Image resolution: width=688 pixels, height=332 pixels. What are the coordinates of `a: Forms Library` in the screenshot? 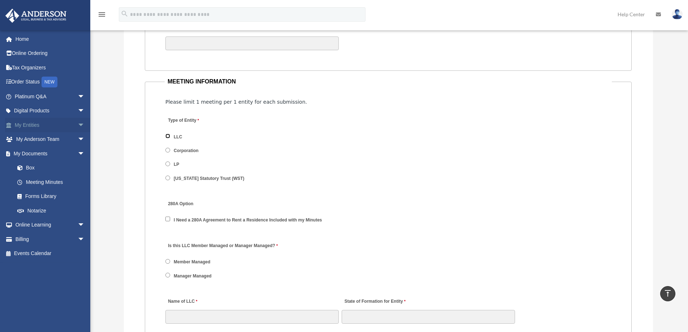 It's located at (53, 196).